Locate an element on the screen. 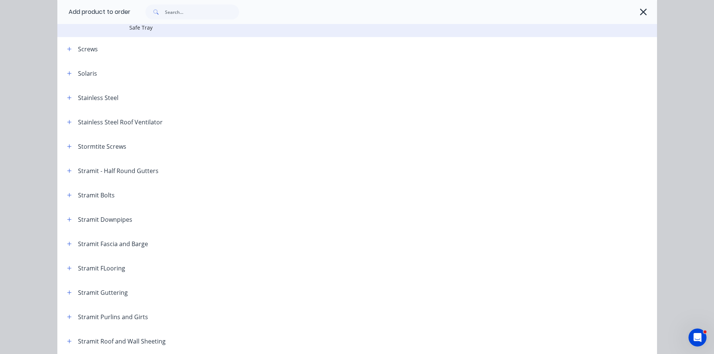 The width and height of the screenshot is (714, 354). div: Stramit Purlins and Girts is located at coordinates (113, 317).